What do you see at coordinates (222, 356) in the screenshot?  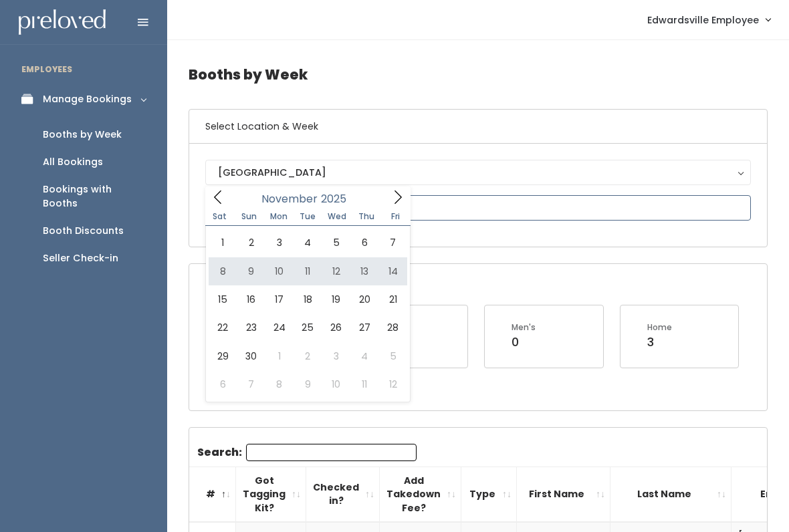 I see `span: November 29, 2025` at bounding box center [222, 356].